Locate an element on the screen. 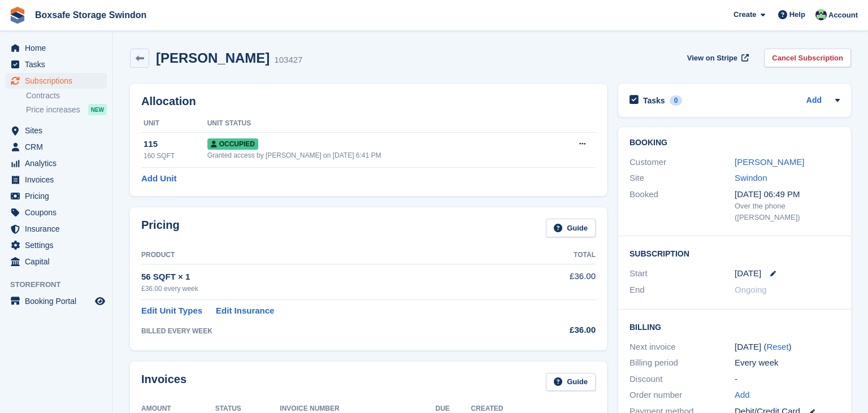 The width and height of the screenshot is (868, 413). a: Add Unit is located at coordinates (159, 178).